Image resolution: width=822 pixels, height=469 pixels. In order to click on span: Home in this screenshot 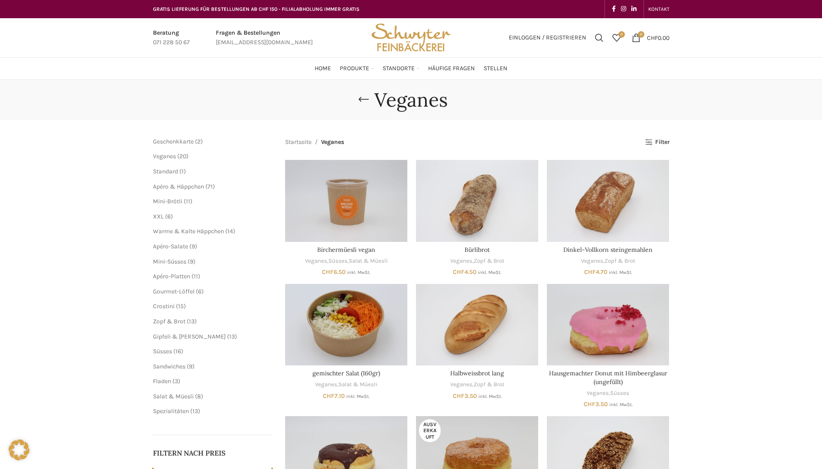, I will do `click(323, 68)`.